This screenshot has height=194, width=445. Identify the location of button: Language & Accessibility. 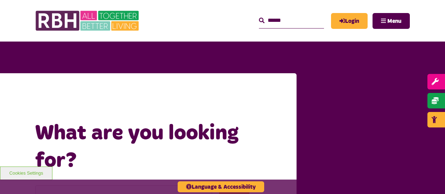
(221, 186).